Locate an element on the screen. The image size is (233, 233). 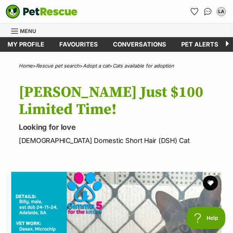
span: Menu is located at coordinates (28, 31).